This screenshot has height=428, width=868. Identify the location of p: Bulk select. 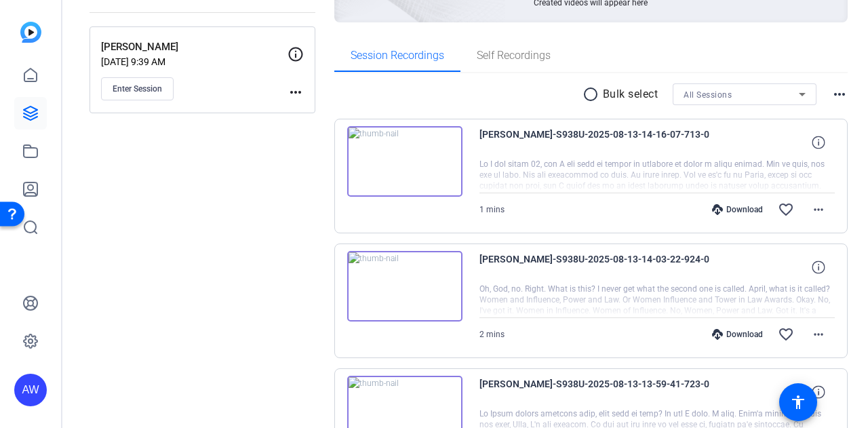
(631, 94).